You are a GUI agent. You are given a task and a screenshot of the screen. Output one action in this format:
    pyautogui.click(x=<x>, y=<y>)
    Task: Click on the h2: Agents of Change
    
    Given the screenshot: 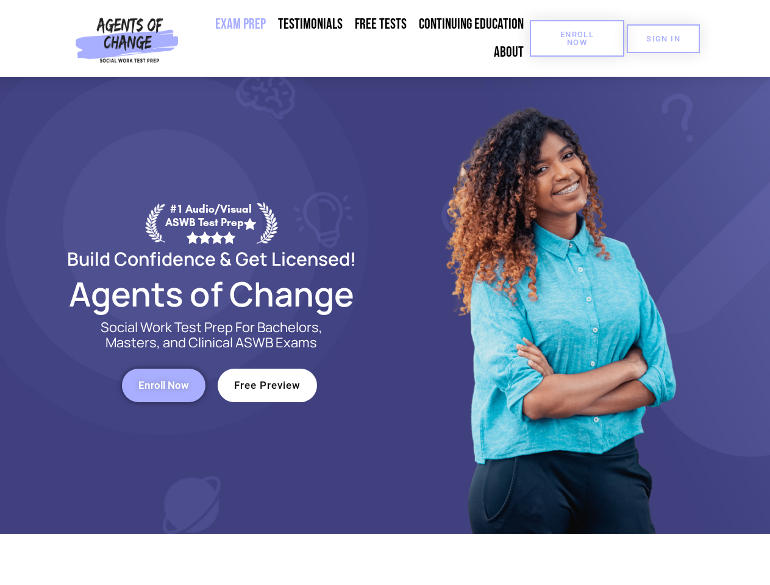 What is the action you would take?
    pyautogui.click(x=211, y=294)
    